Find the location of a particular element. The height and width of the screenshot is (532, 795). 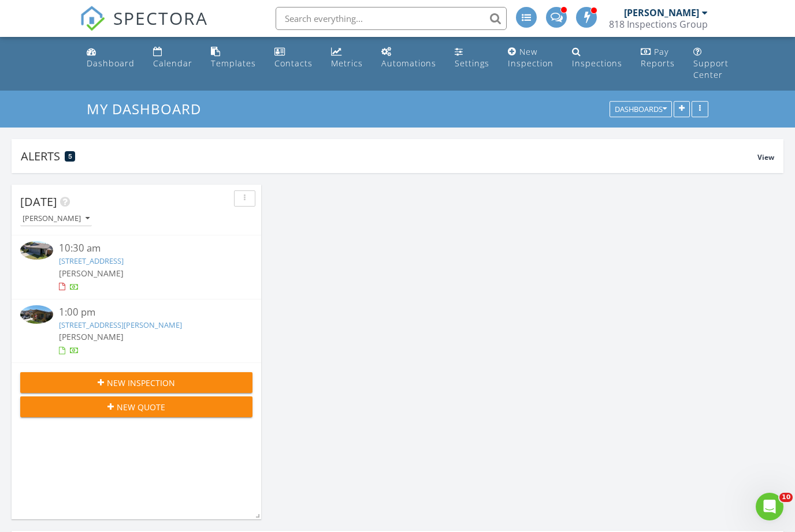

div: Automations is located at coordinates (409, 63).